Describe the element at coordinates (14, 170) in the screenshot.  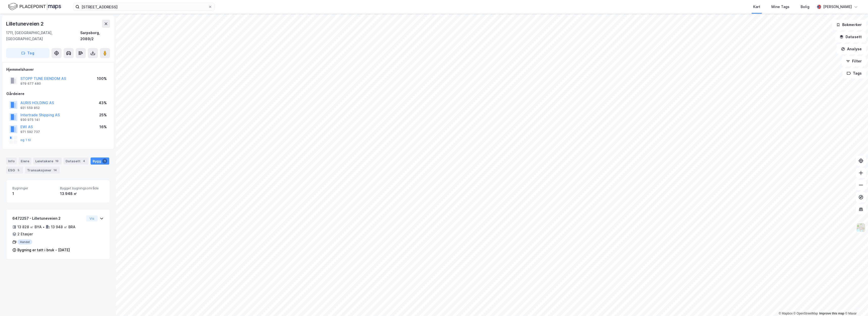
I see `div: ESG` at that location.